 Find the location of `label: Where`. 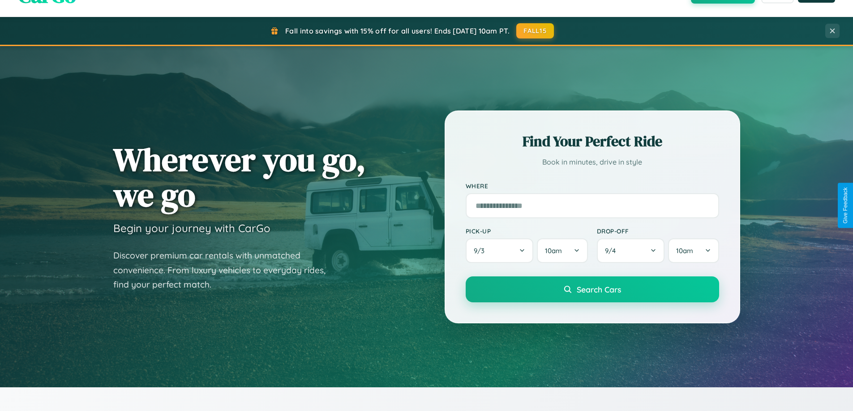

label: Where is located at coordinates (592, 186).